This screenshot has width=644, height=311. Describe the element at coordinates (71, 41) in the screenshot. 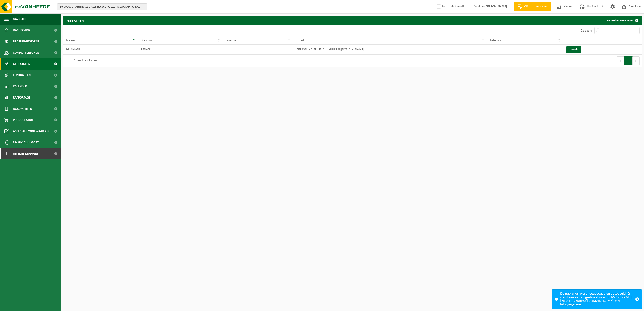

I see `span: Naam` at that location.